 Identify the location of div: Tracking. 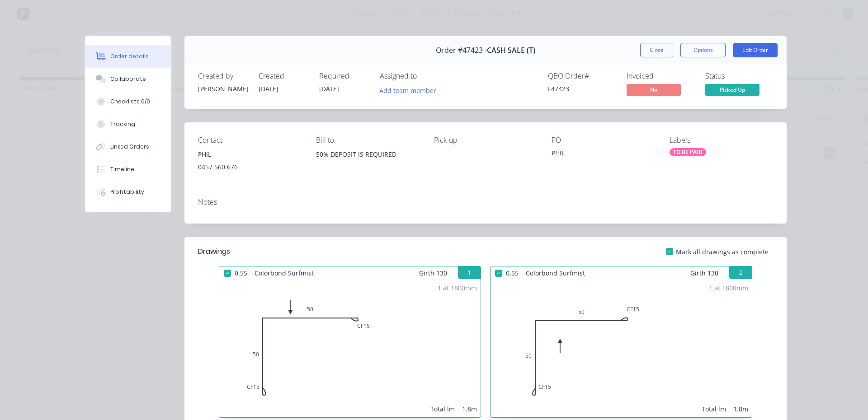
(123, 124).